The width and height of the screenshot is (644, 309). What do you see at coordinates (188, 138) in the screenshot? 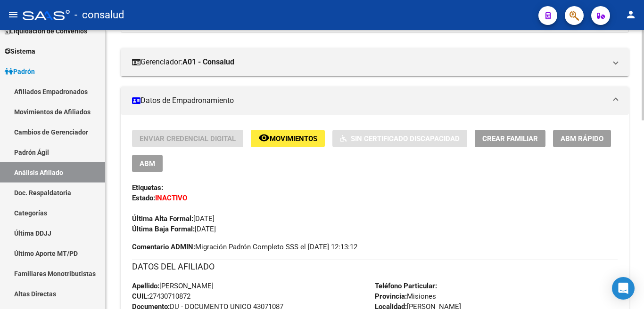
I see `button: Enviar Credencial Digital` at bounding box center [188, 138].